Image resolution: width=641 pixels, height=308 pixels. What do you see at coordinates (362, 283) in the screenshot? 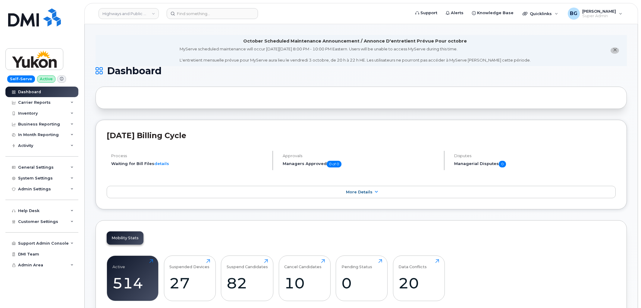
I see `div: 0` at bounding box center [362, 283].